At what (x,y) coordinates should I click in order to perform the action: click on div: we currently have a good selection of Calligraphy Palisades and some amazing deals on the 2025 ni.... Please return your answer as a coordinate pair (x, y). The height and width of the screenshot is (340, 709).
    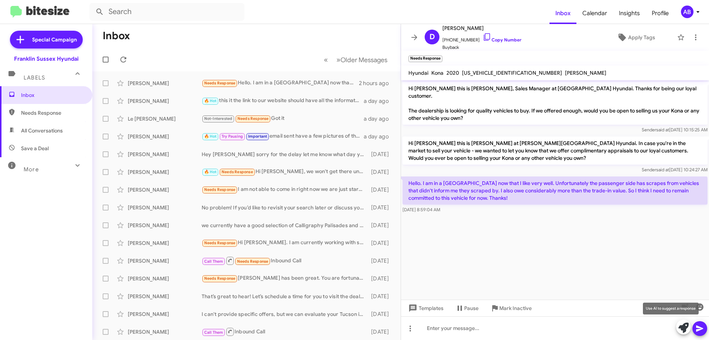
    Looking at the image, I should click on (285, 225).